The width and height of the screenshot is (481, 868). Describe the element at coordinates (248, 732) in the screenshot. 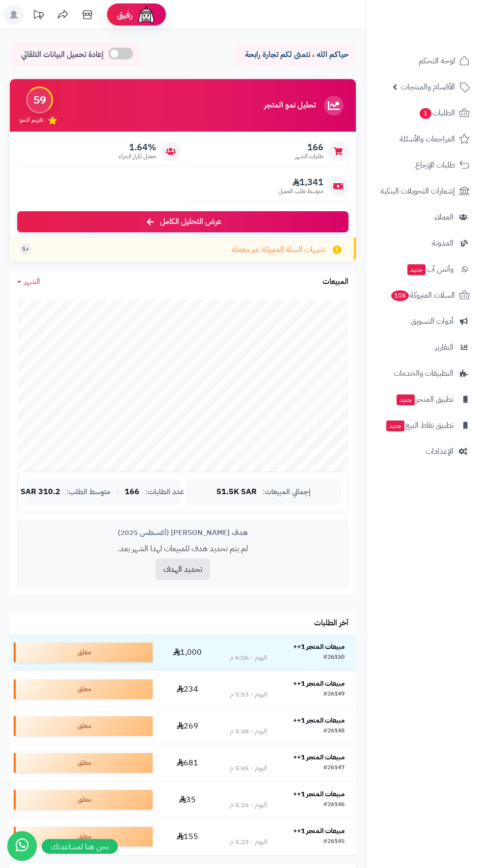

I see `div: اليوم - 5:48 م` at that location.